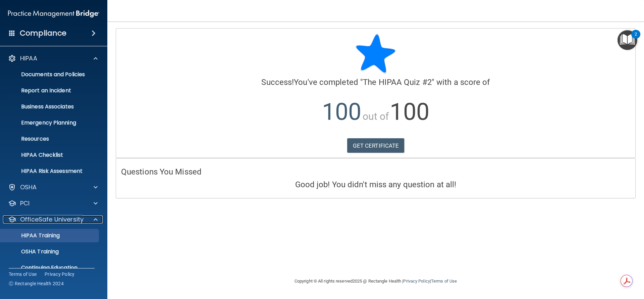  Describe the element at coordinates (50, 91) in the screenshot. I see `p: Report an Incident` at that location.